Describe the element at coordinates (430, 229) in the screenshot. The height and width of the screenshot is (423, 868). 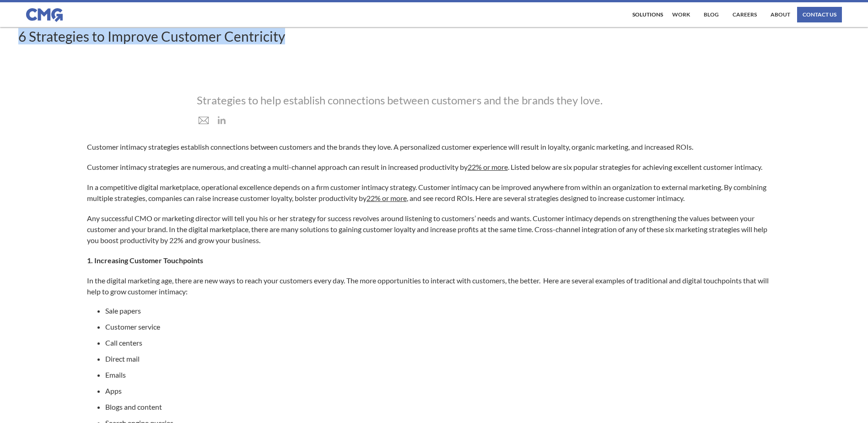
I see `p: Any successful CMO or marketing director will tell you his or her strategy for success revolves a...` at that location.